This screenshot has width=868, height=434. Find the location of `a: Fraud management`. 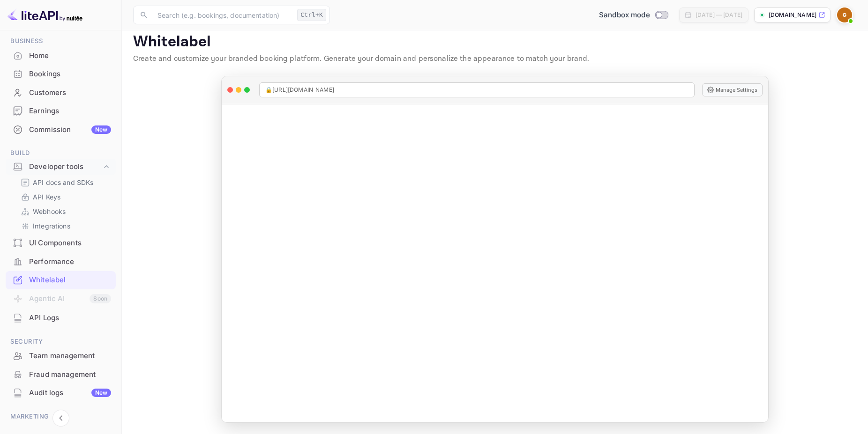

a: Fraud management is located at coordinates (61, 374).